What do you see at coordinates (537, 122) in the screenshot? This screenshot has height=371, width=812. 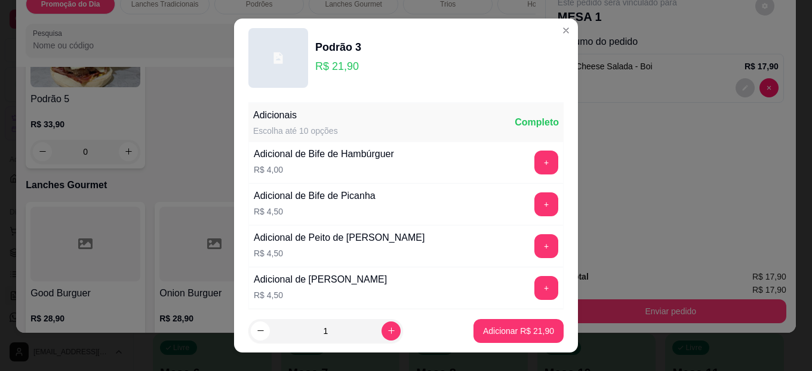 I see `div: Completo` at bounding box center [537, 122].